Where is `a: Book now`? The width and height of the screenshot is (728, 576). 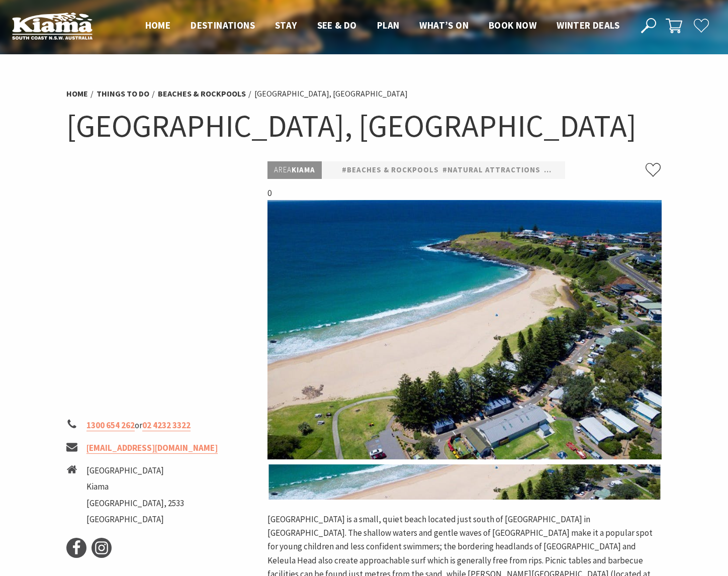
a: Book now is located at coordinates (512, 26).